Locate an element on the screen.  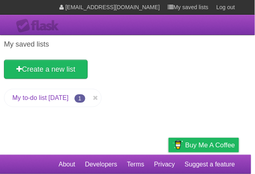
a: Suggest a feature is located at coordinates (210, 165).